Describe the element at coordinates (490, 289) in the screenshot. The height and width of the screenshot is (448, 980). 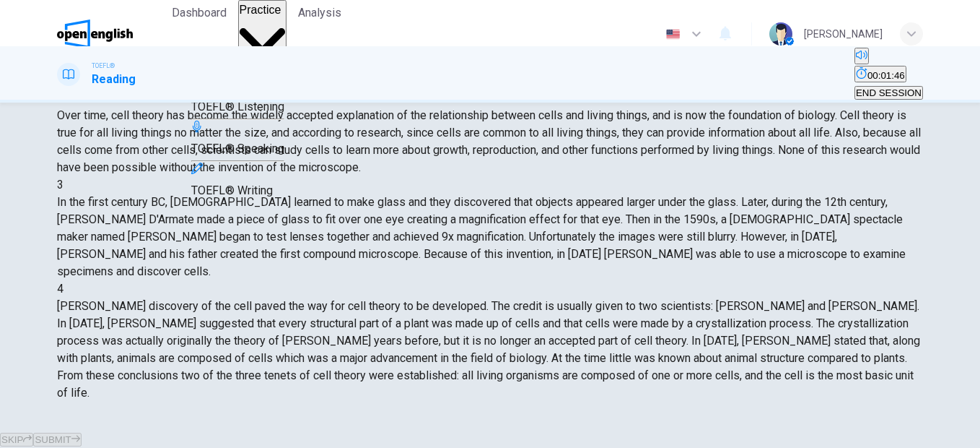
I see `div: 4` at that location.